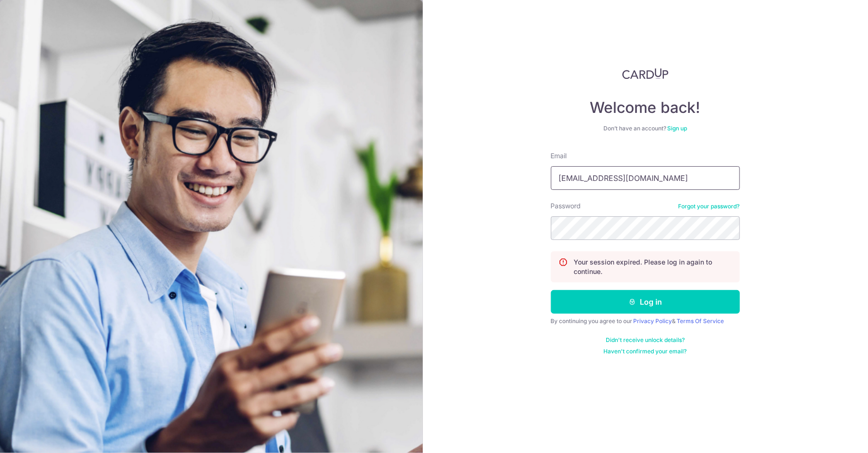 This screenshot has width=868, height=453. Describe the element at coordinates (653, 267) in the screenshot. I see `p: Your session expired. Please log in again to continue.` at that location.